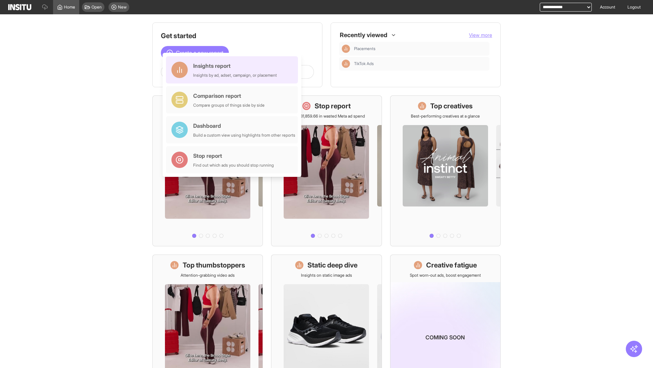  What do you see at coordinates (208, 275) in the screenshot?
I see `p: Attention-grabbing video ads` at bounding box center [208, 275].